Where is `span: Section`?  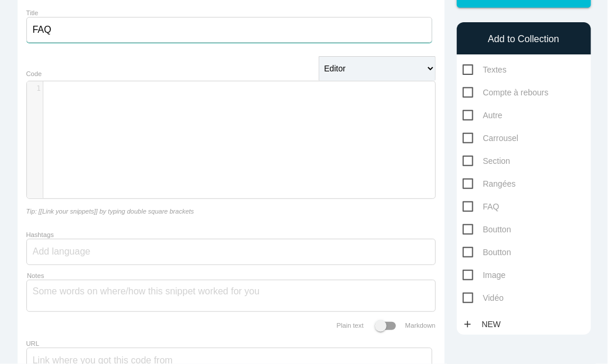
span: Section is located at coordinates (487, 161).